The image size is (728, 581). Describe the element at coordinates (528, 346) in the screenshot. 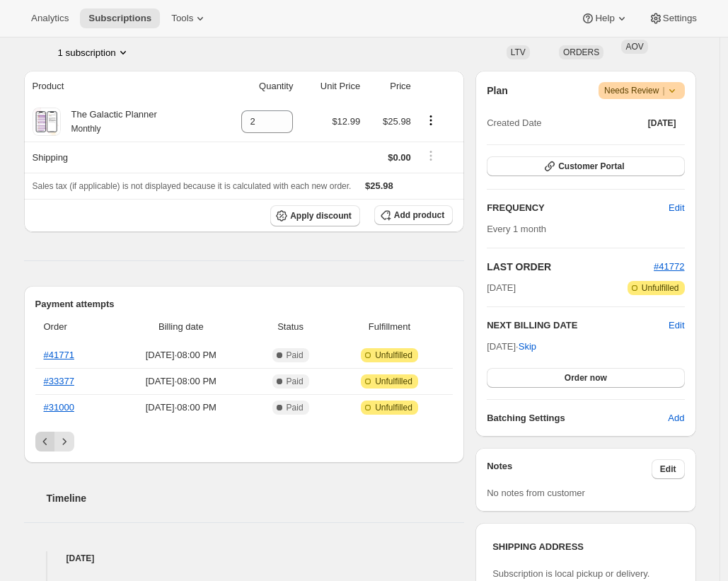

I see `span: Skip` at that location.